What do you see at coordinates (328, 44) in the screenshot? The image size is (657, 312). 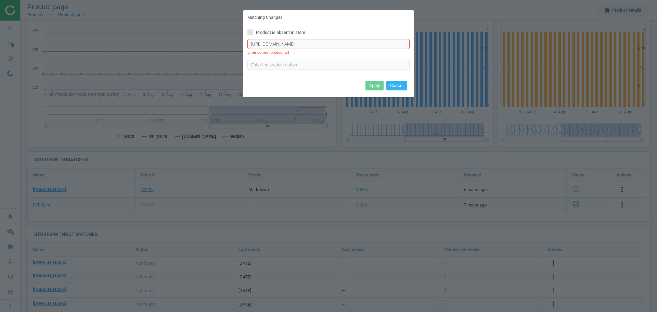 I see `input: Enter correct product URL` at bounding box center [328, 44].